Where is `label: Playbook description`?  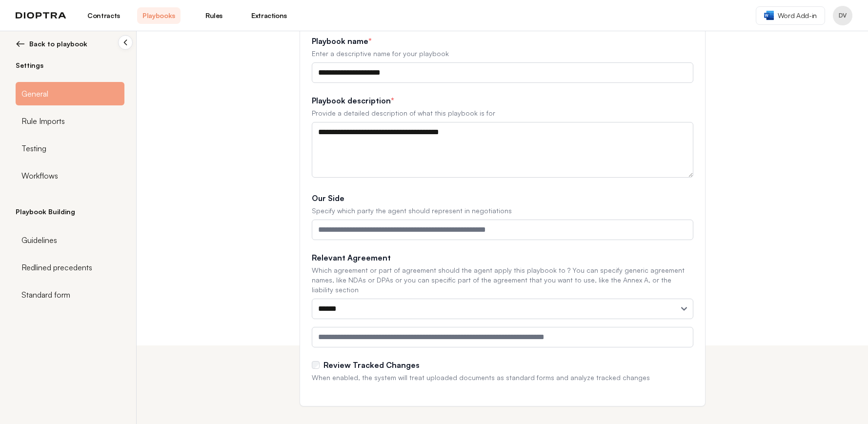
label: Playbook description is located at coordinates (503, 101).